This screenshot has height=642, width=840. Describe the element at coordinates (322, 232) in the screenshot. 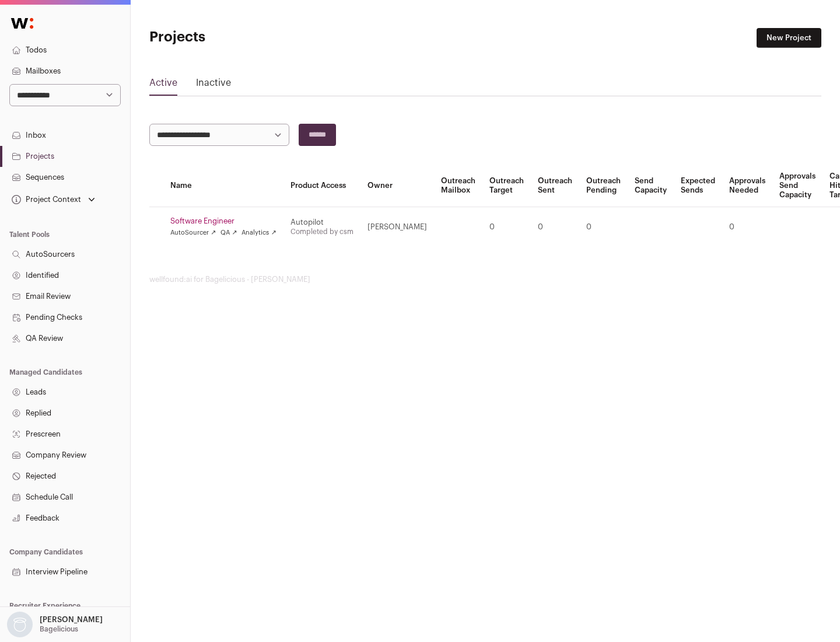

I see `a: Completed by csm` at that location.